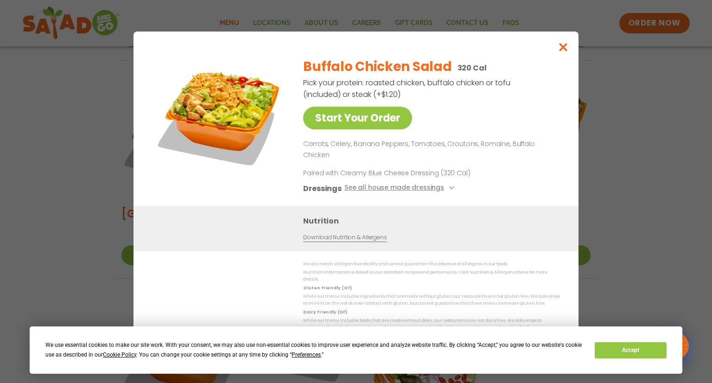  What do you see at coordinates (431, 300) in the screenshot?
I see `p: While our menu includes ingredients that are made without gluten, our restaurants are not gluten ...` at bounding box center [431, 300].